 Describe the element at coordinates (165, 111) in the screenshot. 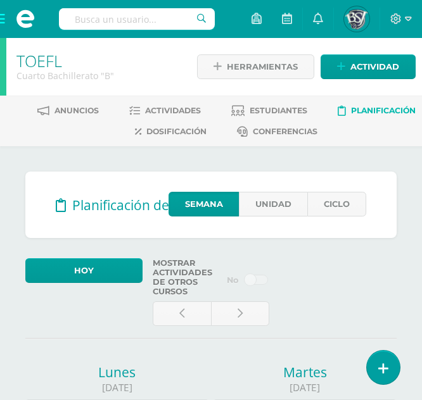

I see `a: Actividades` at that location.